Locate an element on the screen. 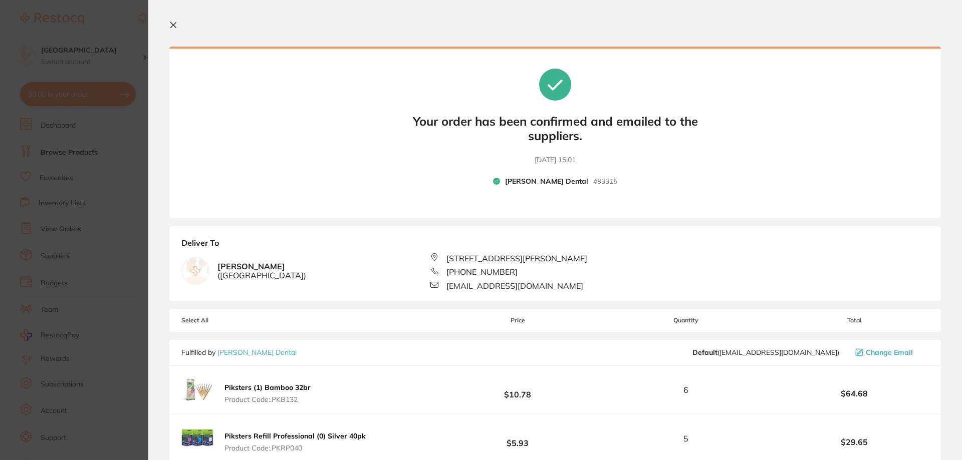 This screenshot has height=460, width=962. span: Product Code: .PKRP040 is located at coordinates (295, 448).